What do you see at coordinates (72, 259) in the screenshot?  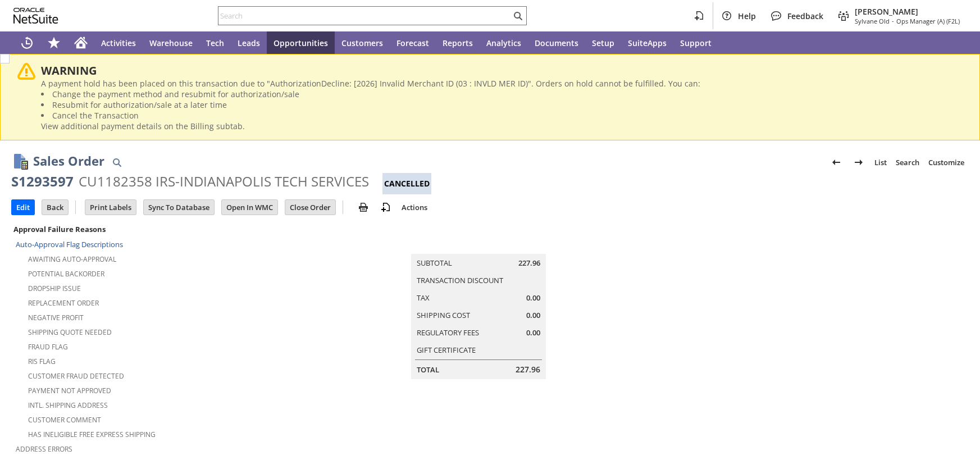 I see `a: Awaiting Auto-Approval` at bounding box center [72, 259].